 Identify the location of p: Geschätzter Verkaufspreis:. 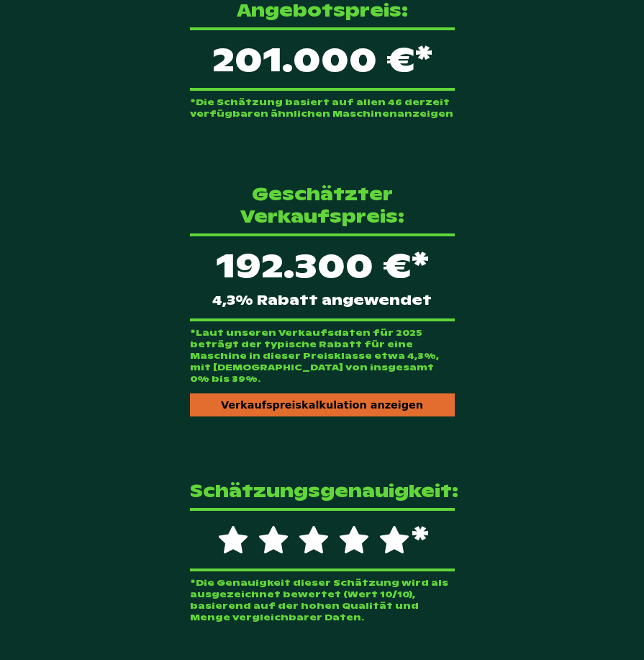
(322, 205).